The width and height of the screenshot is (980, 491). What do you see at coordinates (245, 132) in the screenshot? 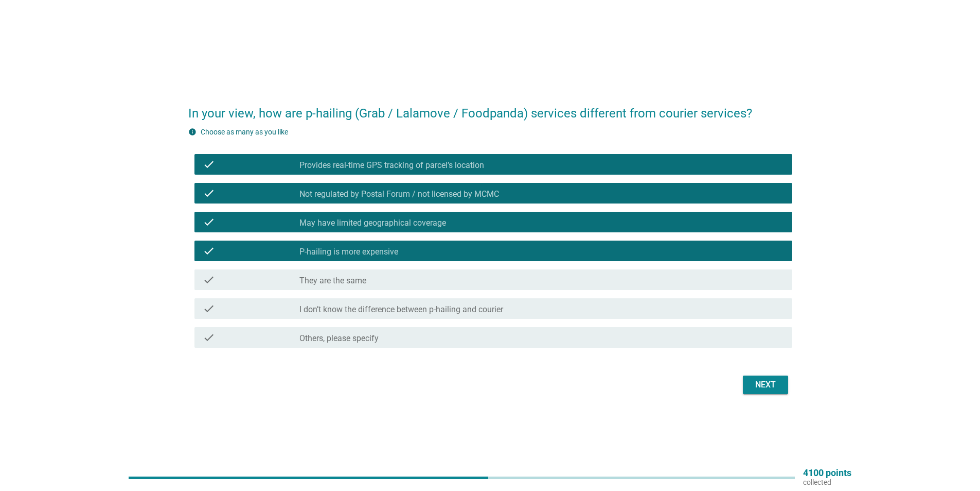
I see `label: Choose as many as you like` at bounding box center [245, 132].